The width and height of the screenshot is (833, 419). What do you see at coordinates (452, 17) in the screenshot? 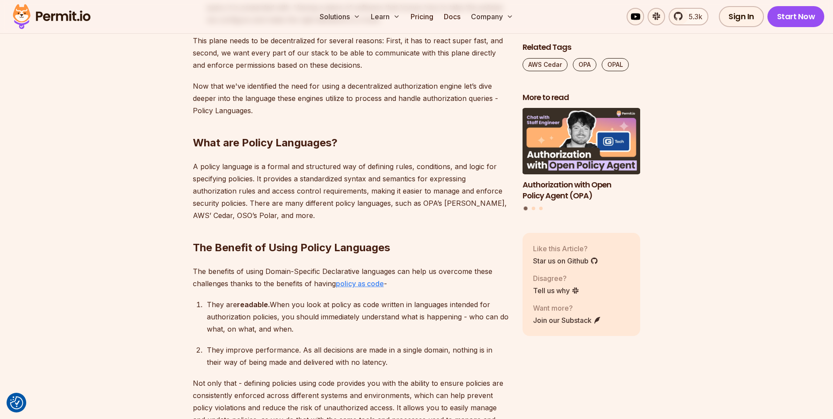
I see `a: Docs` at bounding box center [452, 17].